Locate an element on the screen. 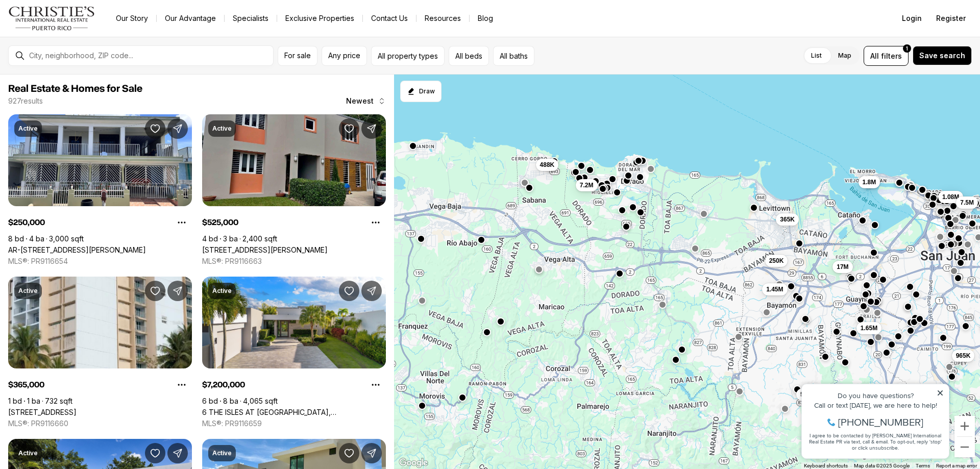 Image resolution: width=980 pixels, height=469 pixels. span: 1.45M is located at coordinates (774, 289).